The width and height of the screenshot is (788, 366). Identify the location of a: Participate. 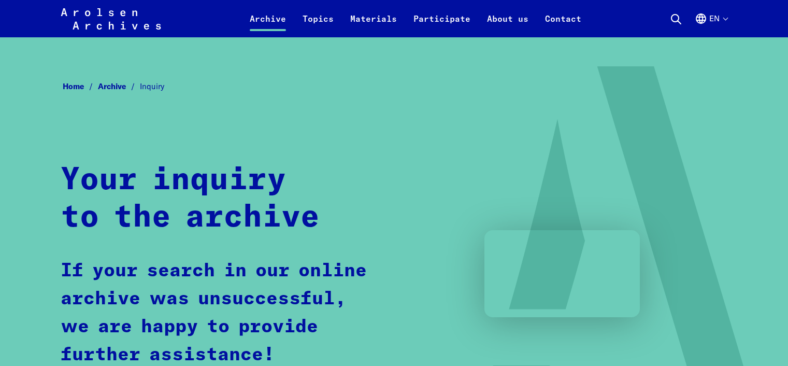
(442, 25).